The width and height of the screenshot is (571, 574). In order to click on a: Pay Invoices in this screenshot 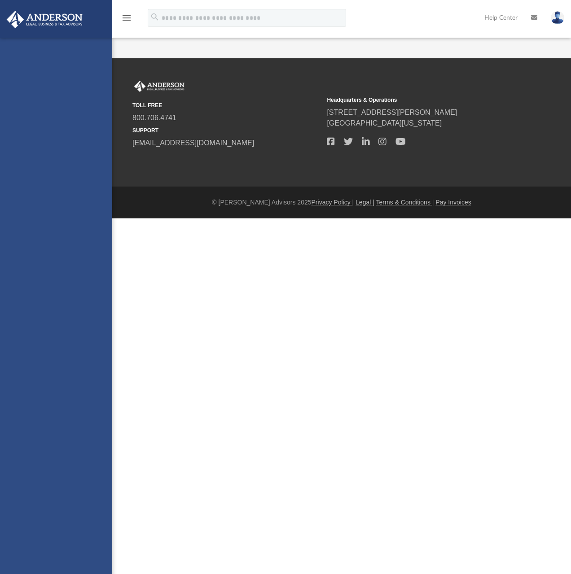, I will do `click(453, 202)`.